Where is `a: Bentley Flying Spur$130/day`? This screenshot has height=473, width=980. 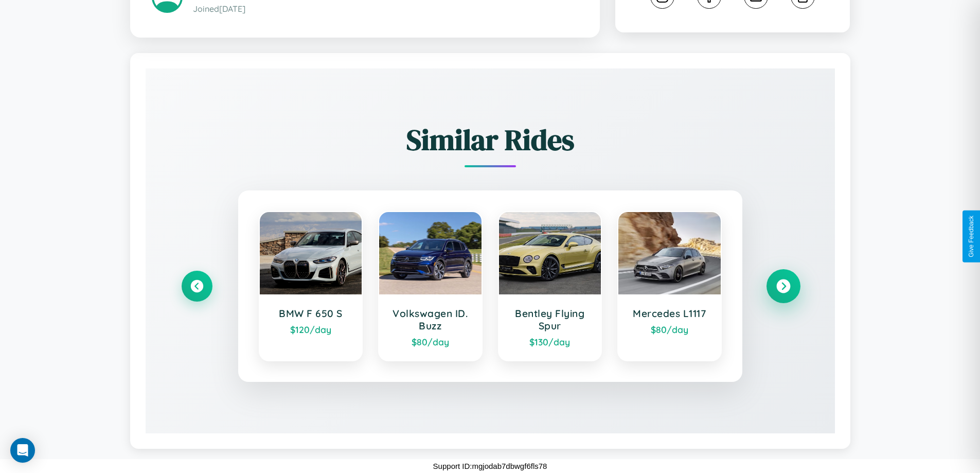
a: Bentley Flying Spur$130/day is located at coordinates (550, 286).